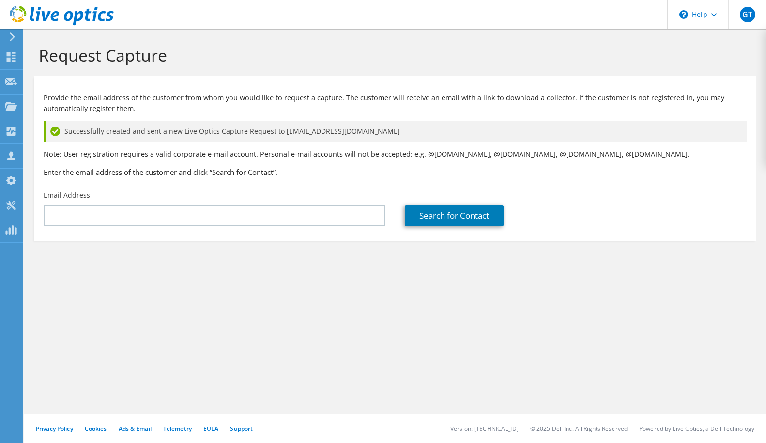  I want to click on a: Telemetry, so click(177, 428).